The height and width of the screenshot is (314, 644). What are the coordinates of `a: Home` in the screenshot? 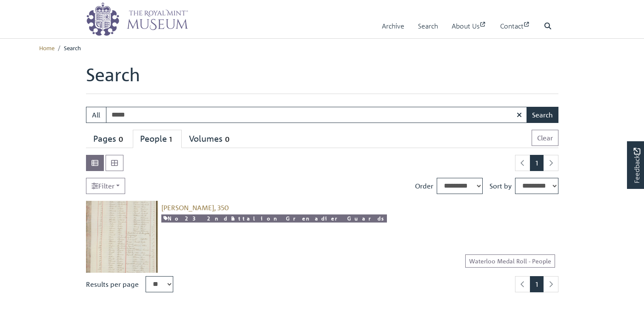 It's located at (47, 48).